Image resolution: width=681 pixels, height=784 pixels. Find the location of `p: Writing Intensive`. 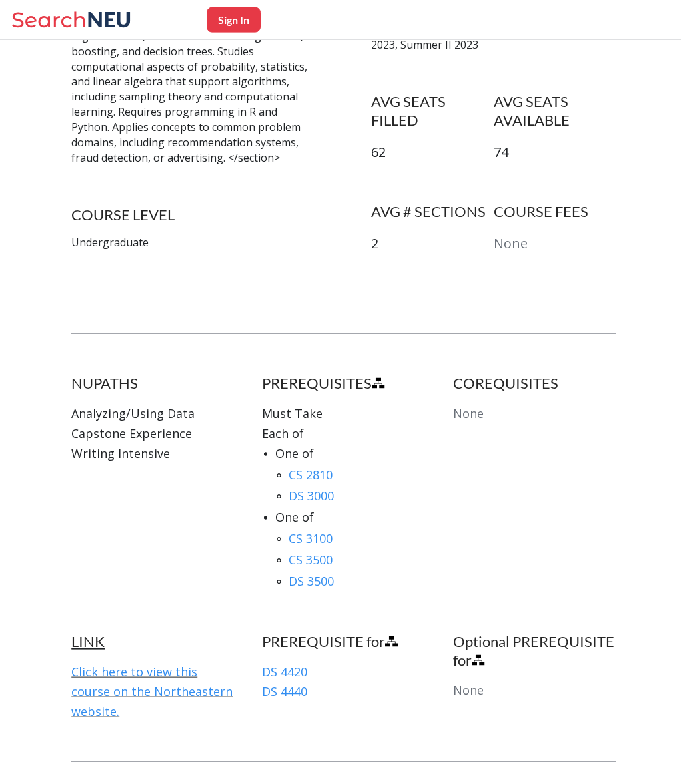

p: Writing Intensive is located at coordinates (153, 453).